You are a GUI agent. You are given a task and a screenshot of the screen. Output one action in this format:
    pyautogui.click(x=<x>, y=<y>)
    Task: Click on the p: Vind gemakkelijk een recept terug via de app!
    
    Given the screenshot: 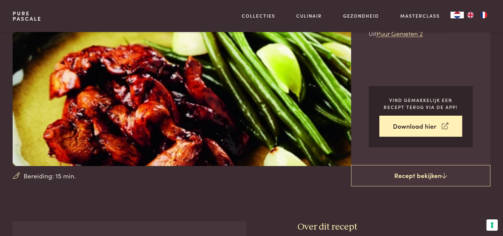 What is the action you would take?
    pyautogui.click(x=421, y=103)
    